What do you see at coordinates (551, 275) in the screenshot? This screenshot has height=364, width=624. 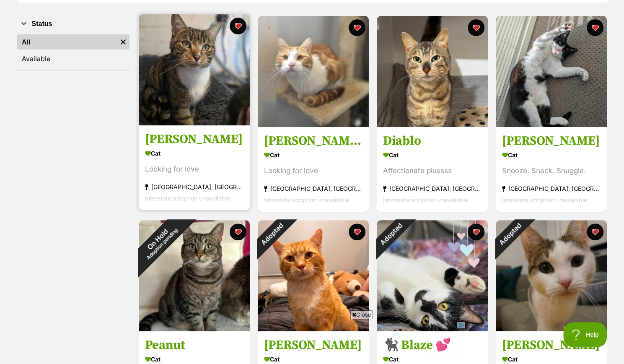 I see `img: Natalie` at bounding box center [551, 275].